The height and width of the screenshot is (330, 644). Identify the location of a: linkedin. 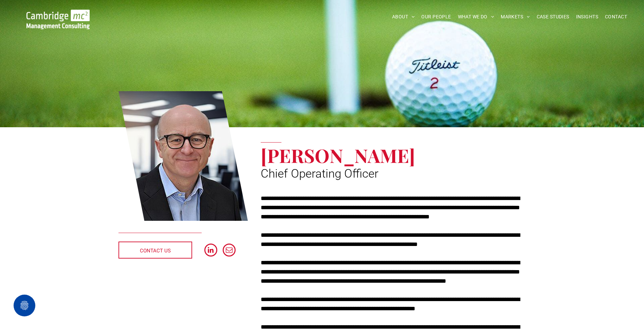
(211, 251).